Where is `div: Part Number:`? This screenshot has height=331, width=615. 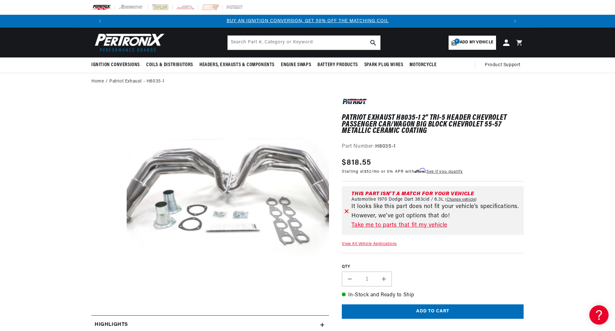
div: Part Number: is located at coordinates (433, 147).